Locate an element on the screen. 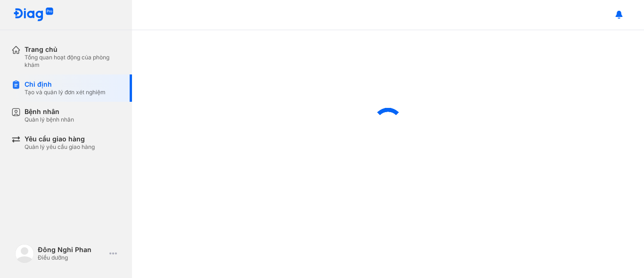 The height and width of the screenshot is (278, 644). div: Tổng quan hoạt động của phòng khám is located at coordinates (72, 62).